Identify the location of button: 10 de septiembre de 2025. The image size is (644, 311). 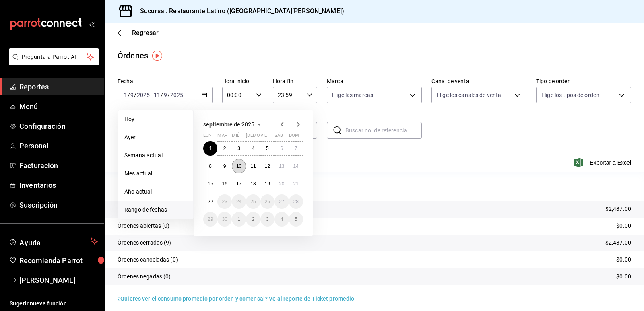
(239, 166).